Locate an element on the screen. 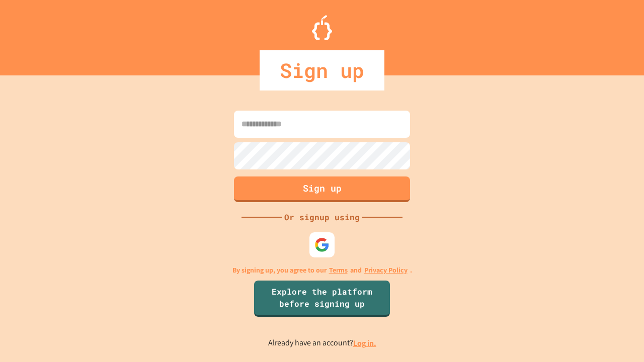  img: google-icon.svg is located at coordinates (322, 245).